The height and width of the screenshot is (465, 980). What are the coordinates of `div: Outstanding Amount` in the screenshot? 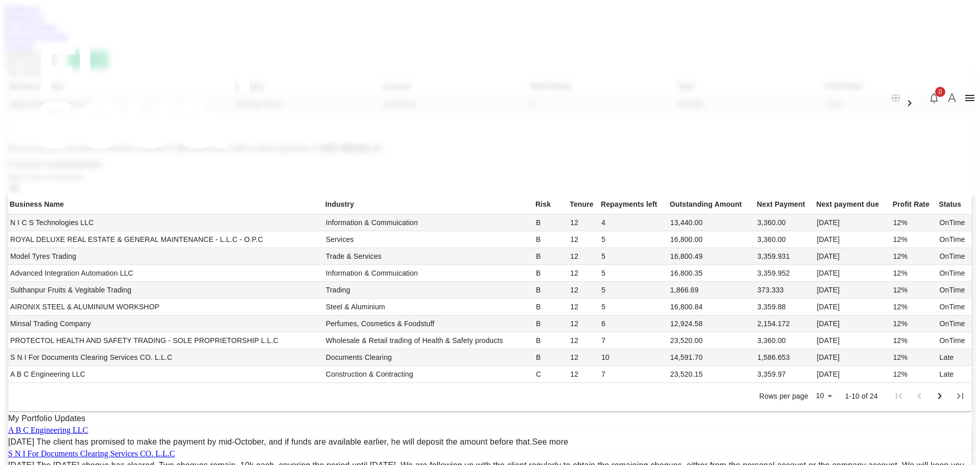 It's located at (705, 204).